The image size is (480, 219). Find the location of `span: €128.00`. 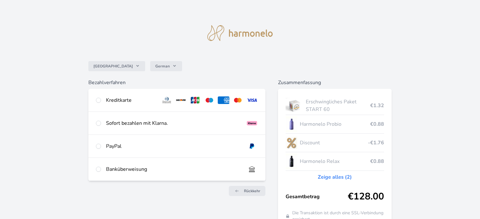

span: €128.00 is located at coordinates (366, 197).